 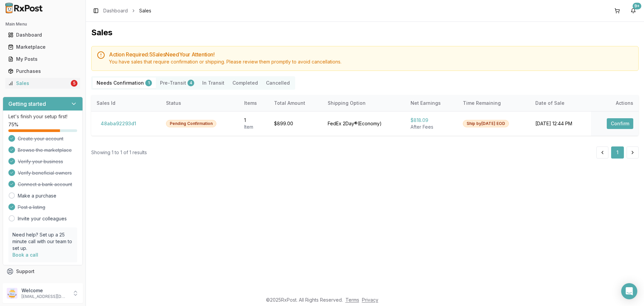 What do you see at coordinates (254, 127) in the screenshot?
I see `div: Item` at bounding box center [254, 127].